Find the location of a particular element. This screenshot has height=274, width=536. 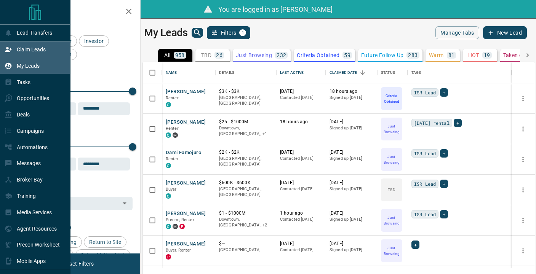

p: 283 is located at coordinates (413, 55).